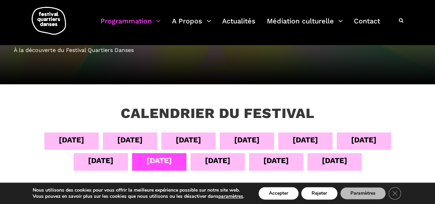 The height and width of the screenshot is (204, 435). I want to click on p: Vous pouvez en savoir plus sur les cookies que nous utilisons ou les désactiver dans ., so click(138, 196).